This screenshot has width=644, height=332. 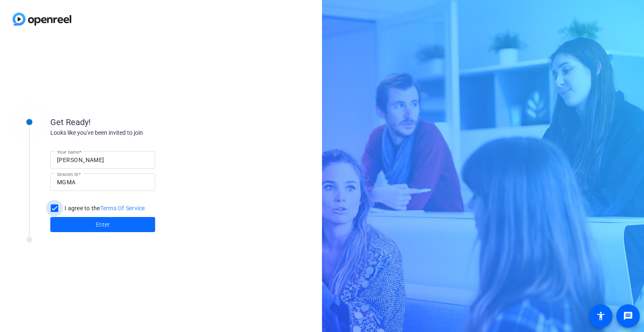 I want to click on mat-label: Your name, so click(x=68, y=152).